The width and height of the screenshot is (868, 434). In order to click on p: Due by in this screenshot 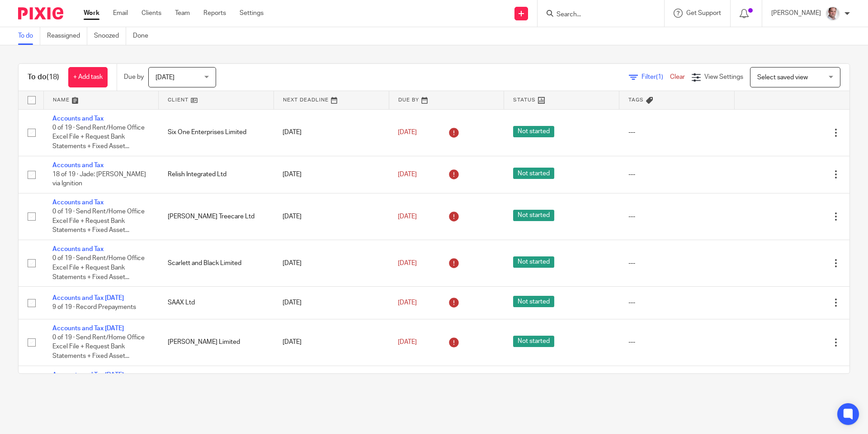, I will do `click(133, 77)`.